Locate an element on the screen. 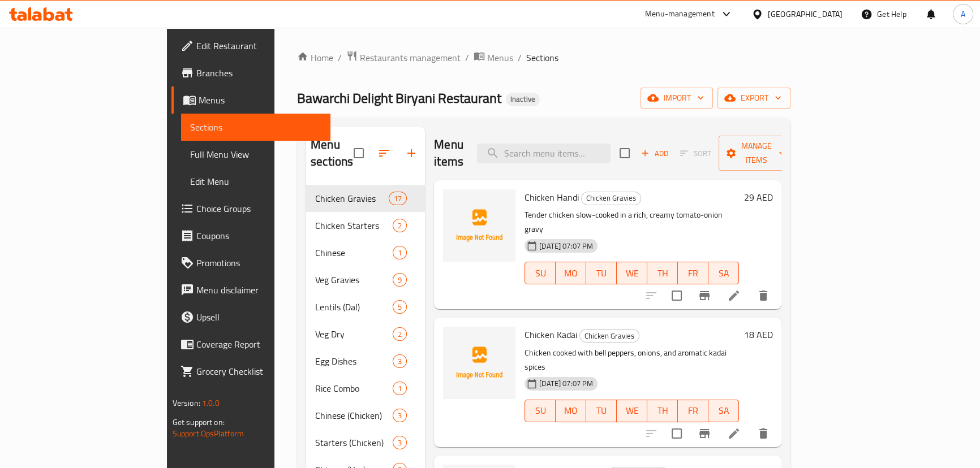 The image size is (980, 468). span: TU is located at coordinates (601, 273).